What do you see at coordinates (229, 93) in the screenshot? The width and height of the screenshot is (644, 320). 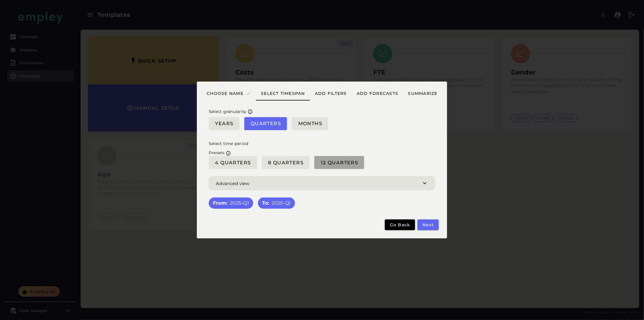 I see `span: Choose name` at bounding box center [229, 93].